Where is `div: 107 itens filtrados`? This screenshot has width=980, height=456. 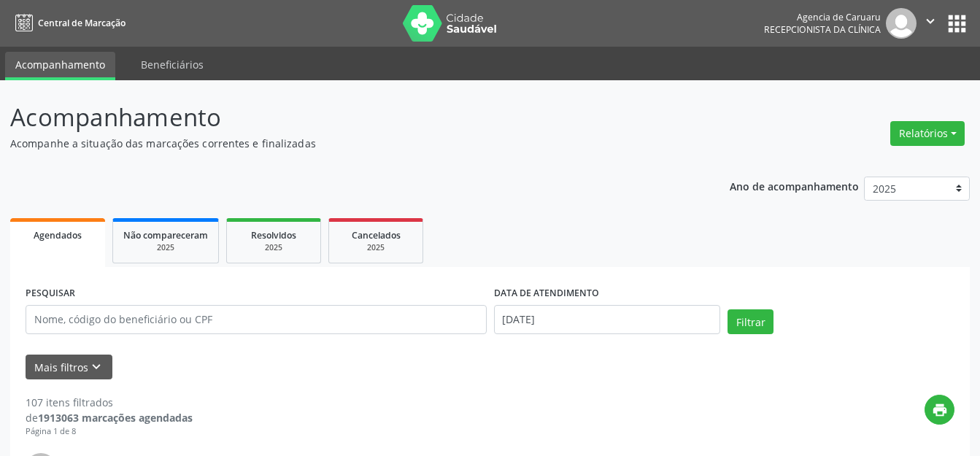 div: 107 itens filtrados is located at coordinates (109, 402).